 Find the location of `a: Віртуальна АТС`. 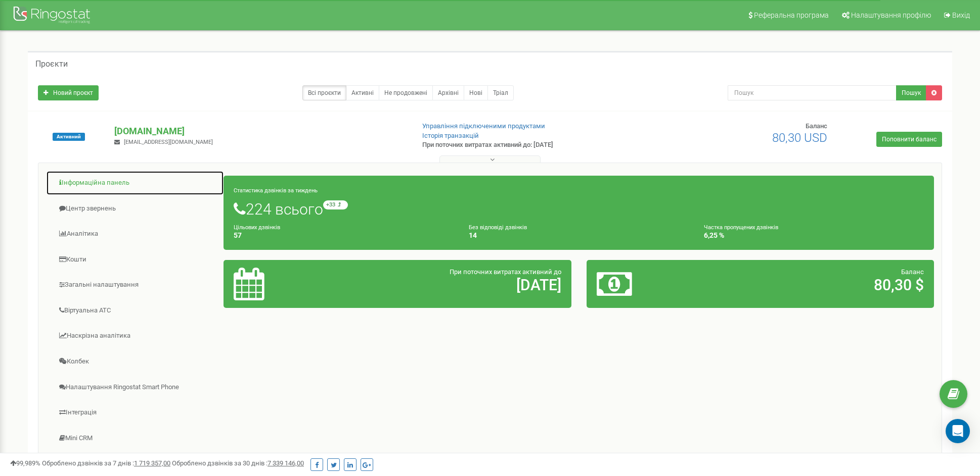

a: Віртуальна АТС is located at coordinates (135, 311).